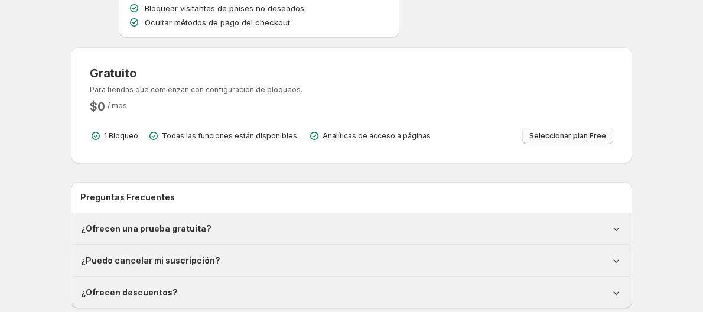 This screenshot has width=703, height=312. What do you see at coordinates (376, 136) in the screenshot?
I see `p: Analíticas de acceso a páginas` at bounding box center [376, 136].